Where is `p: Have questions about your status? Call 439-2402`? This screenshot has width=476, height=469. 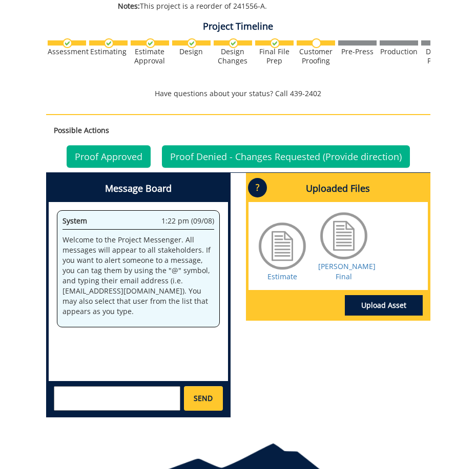 p: Have questions about your status? Call 439-2402 is located at coordinates (238, 94).